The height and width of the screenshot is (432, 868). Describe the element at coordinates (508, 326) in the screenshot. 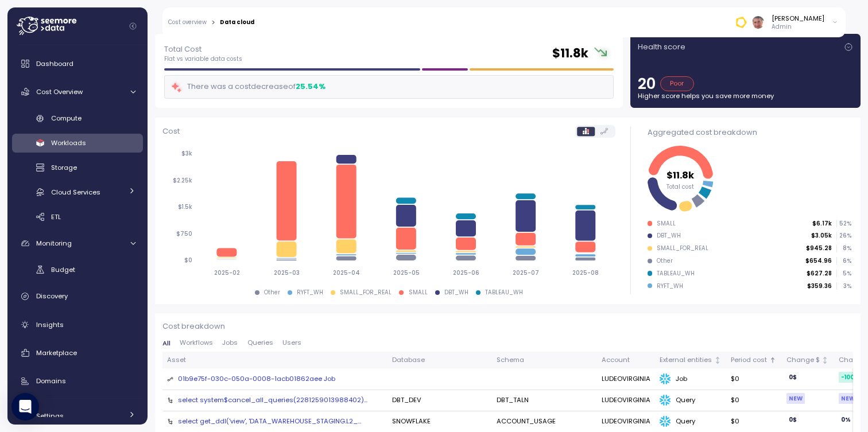

I see `p: Cost breakdown` at that location.